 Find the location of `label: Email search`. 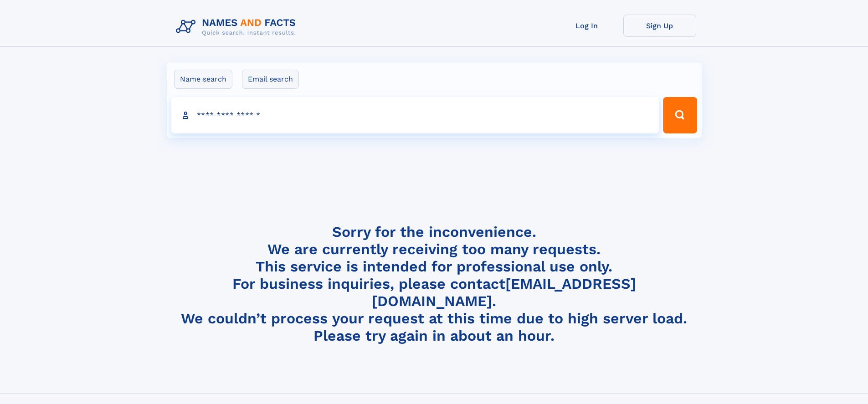

label: Email search is located at coordinates (270, 79).